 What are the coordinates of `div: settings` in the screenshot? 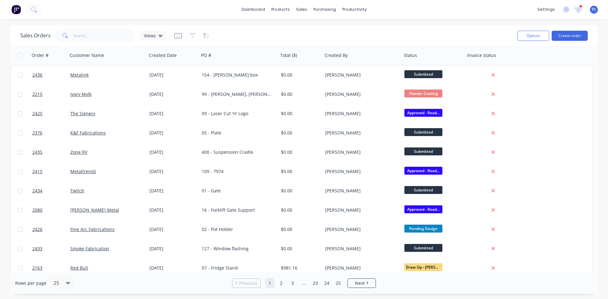 It's located at (546, 10).